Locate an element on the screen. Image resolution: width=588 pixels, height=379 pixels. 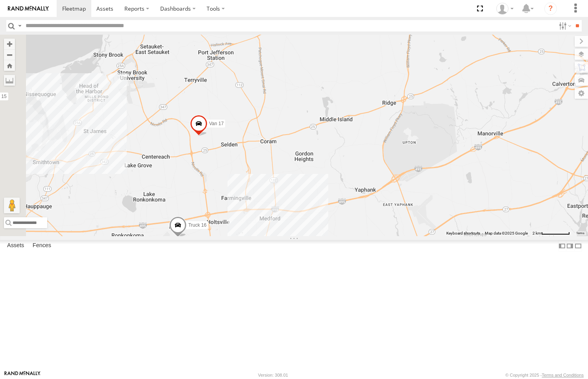
button: Zoom in is located at coordinates (9, 44).